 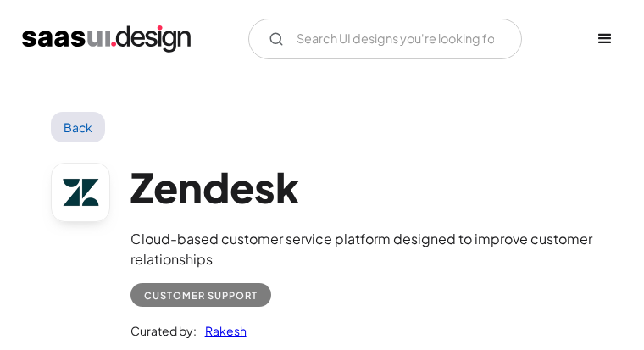 What do you see at coordinates (201, 295) in the screenshot?
I see `div: Customer Support` at bounding box center [201, 295].